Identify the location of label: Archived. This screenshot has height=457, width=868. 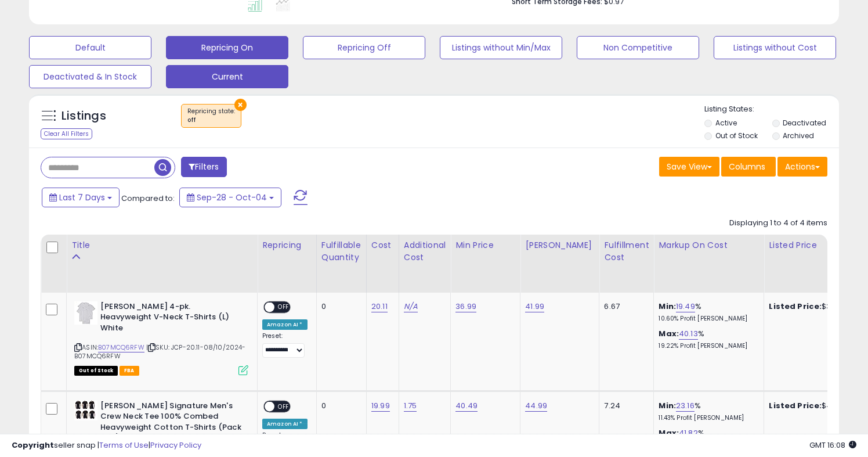
(799, 135).